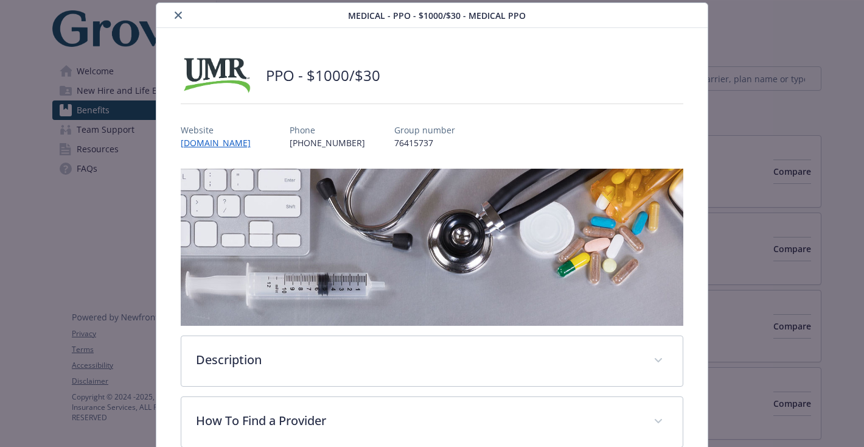  What do you see at coordinates (217, 75) in the screenshot?
I see `img: UMR` at bounding box center [217, 75].